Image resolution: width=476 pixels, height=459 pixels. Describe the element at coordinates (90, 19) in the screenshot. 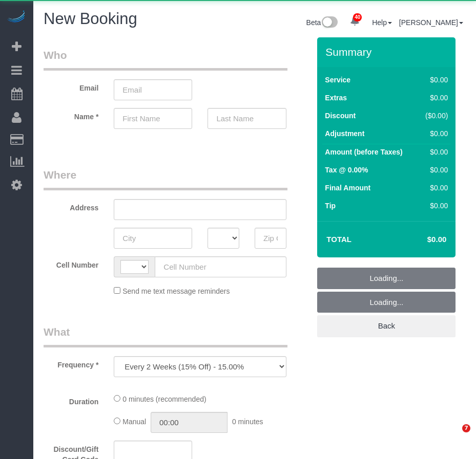

I see `span: New Booking` at that location.